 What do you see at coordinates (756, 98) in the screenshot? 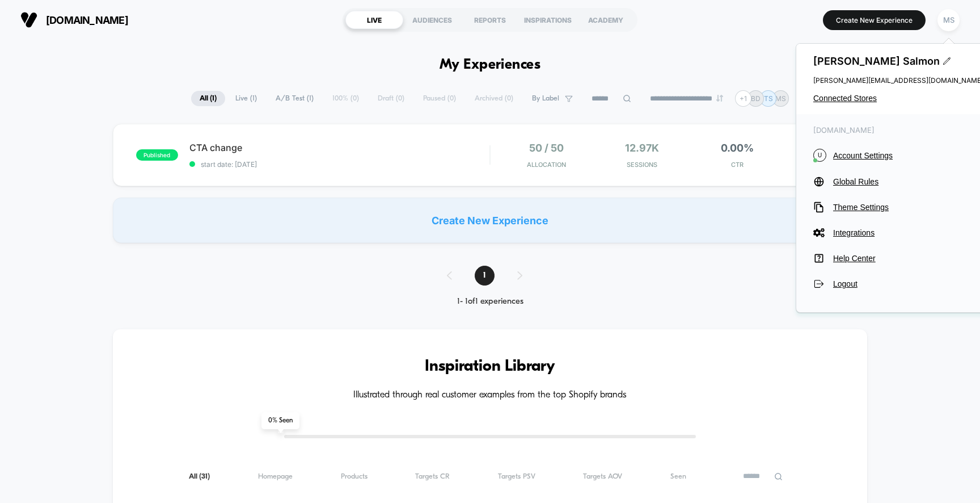
I see `p: BD` at bounding box center [756, 98].